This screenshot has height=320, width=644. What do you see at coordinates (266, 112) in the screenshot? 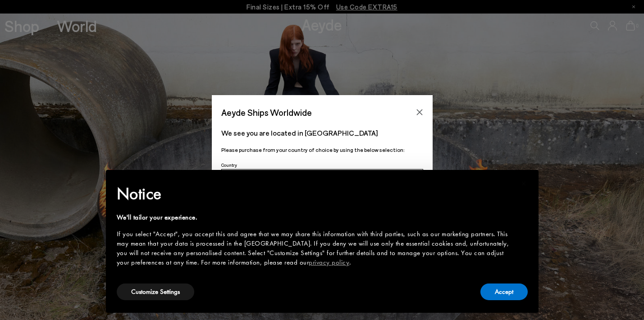
I see `span: Aeyde Ships Worldwide` at bounding box center [266, 112].